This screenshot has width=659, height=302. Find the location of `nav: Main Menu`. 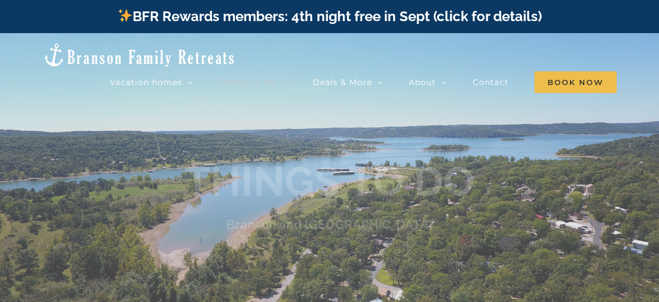

nav: Main Menu is located at coordinates (363, 82).